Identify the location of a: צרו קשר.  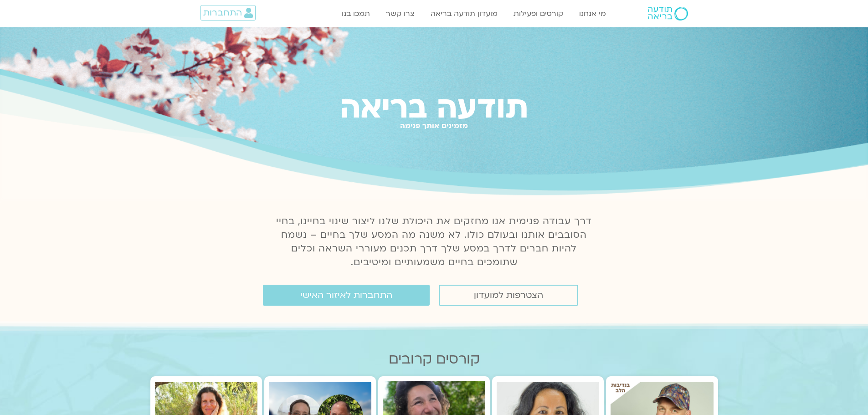
(400, 14).